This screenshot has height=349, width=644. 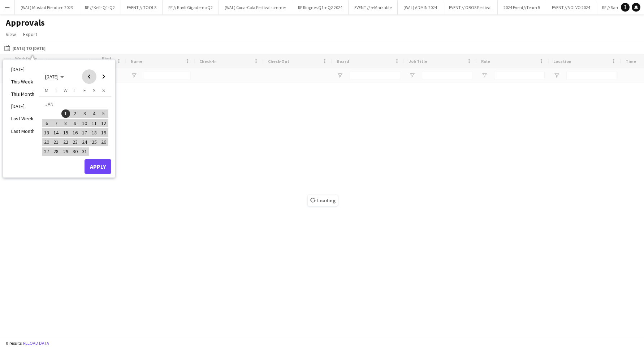 I want to click on span: 26, so click(x=104, y=142).